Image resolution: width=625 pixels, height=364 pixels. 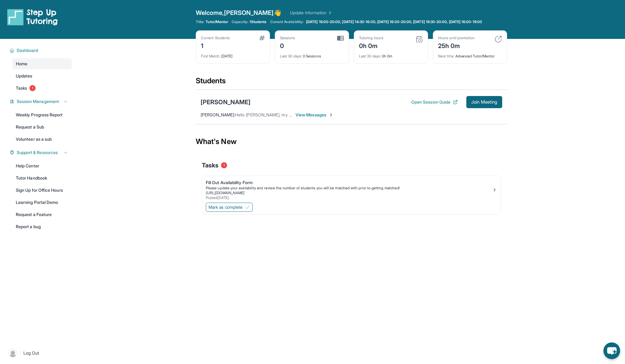 What do you see at coordinates (217, 22) in the screenshot?
I see `span: Tutor/Mentor` at bounding box center [217, 22].